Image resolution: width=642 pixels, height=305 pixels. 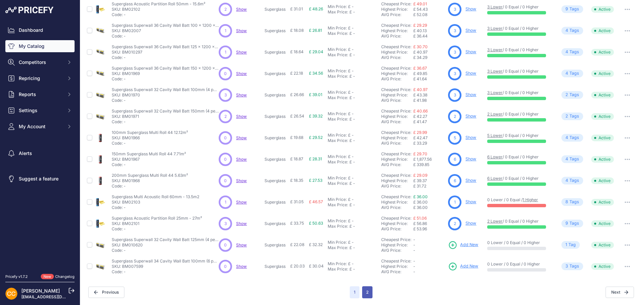 What do you see at coordinates (420, 25) in the screenshot?
I see `a: £ 29.29` at bounding box center [420, 25].